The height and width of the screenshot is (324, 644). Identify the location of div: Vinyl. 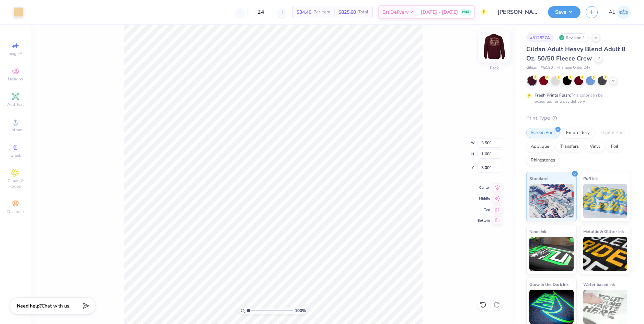
(595, 147).